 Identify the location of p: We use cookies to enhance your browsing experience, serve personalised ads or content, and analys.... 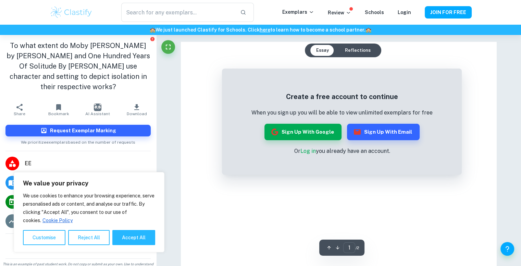
(89, 208).